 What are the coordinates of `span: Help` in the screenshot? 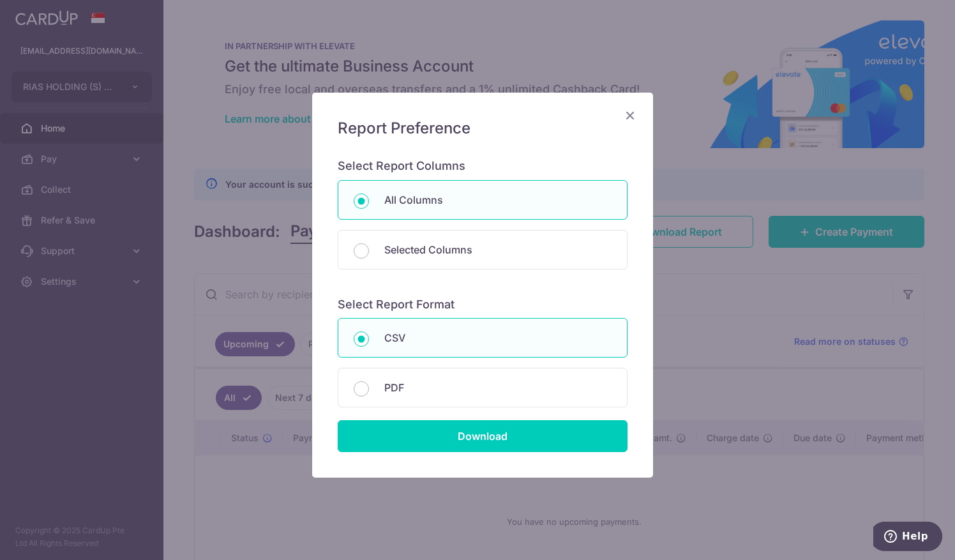 It's located at (42, 15).